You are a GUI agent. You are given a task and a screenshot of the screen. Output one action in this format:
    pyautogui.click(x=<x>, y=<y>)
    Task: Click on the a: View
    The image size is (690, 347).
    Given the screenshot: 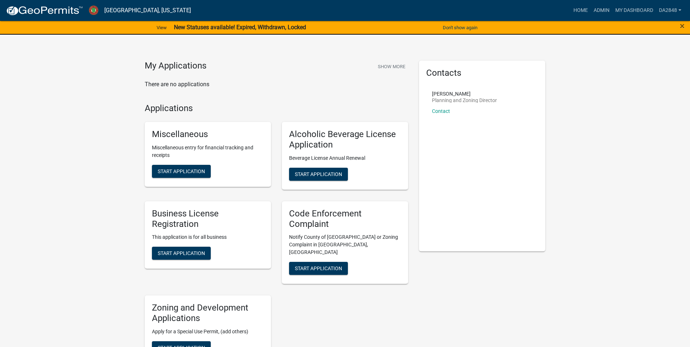 What is the action you would take?
    pyautogui.click(x=162, y=27)
    